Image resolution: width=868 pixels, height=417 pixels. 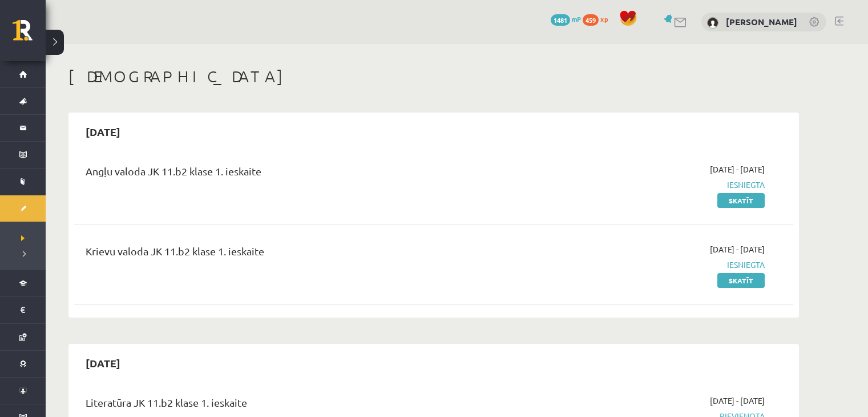 What do you see at coordinates (576, 19) in the screenshot?
I see `span: mP` at bounding box center [576, 19].